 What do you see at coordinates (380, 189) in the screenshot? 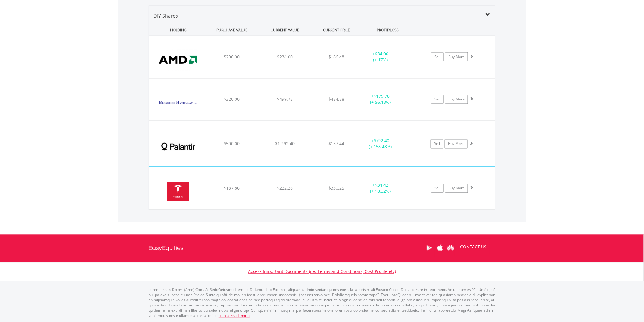
I see `div: + (+ 18.32%)` at bounding box center [380, 189].